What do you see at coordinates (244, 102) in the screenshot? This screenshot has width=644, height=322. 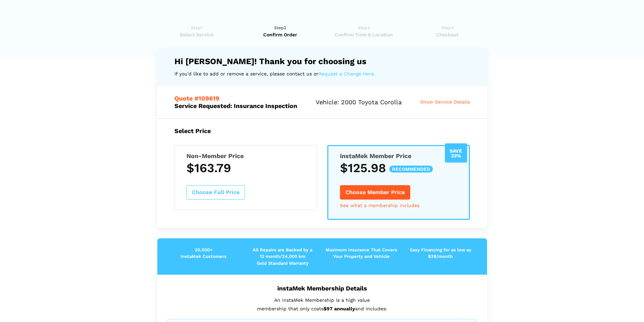 I see `h5: Service Requested: Insurance Inspection` at bounding box center [244, 102].